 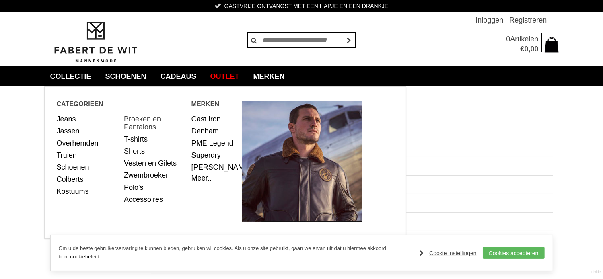 What do you see at coordinates (87, 143) in the screenshot?
I see `a: Overhemden` at bounding box center [87, 143].